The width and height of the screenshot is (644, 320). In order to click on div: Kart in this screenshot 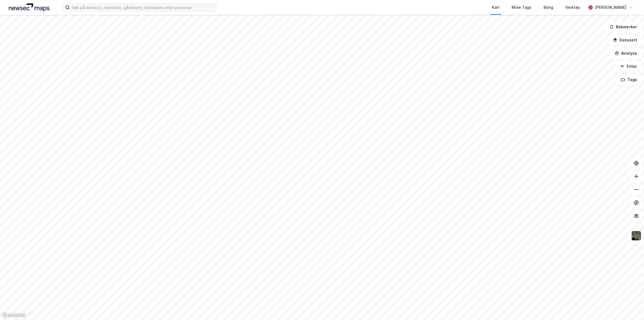, I will do `click(495, 7)`.